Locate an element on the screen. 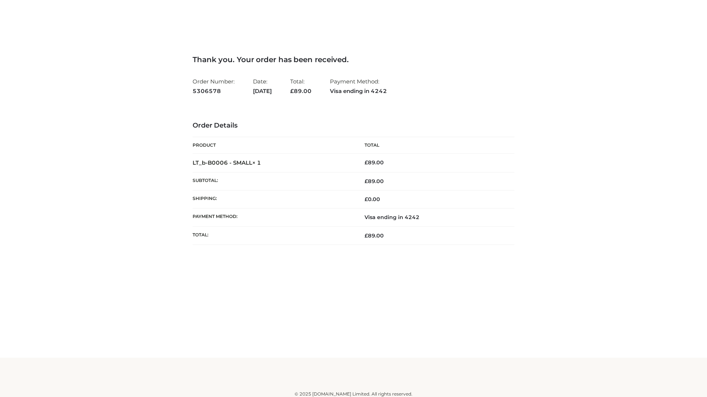 Image resolution: width=707 pixels, height=397 pixels. th: Payment method: is located at coordinates (273, 218).